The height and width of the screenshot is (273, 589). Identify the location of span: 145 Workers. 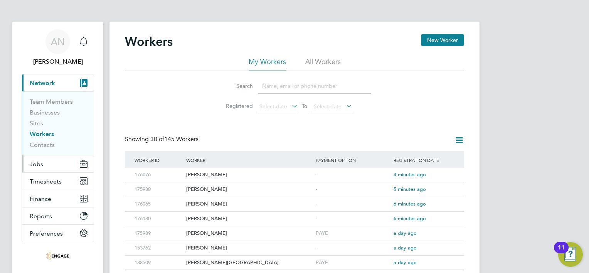
(174, 139).